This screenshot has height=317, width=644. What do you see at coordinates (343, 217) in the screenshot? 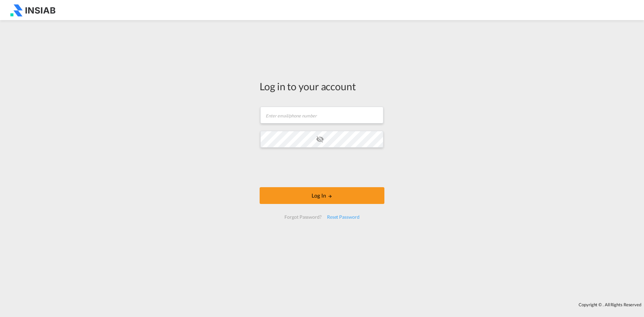
I see `div: Reset Password` at bounding box center [343, 217].